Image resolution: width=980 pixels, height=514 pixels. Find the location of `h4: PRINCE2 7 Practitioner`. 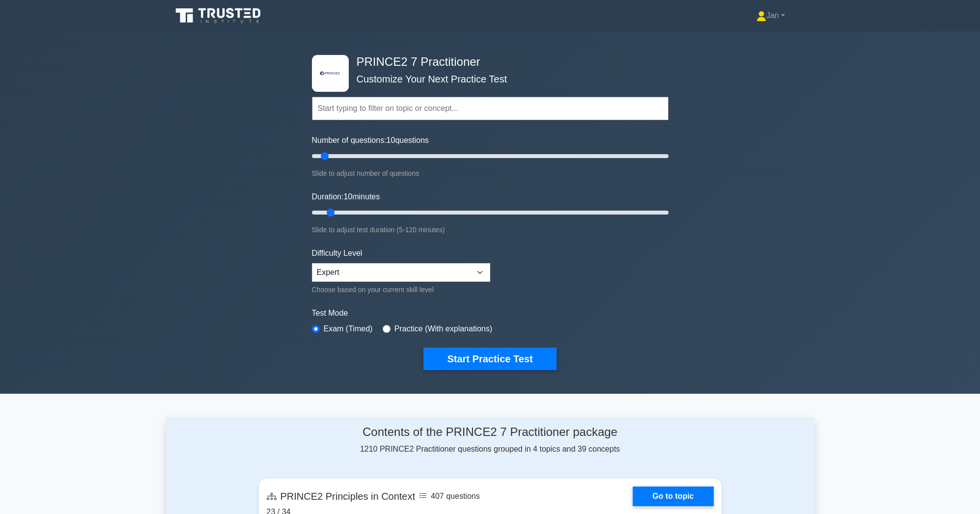

h4: PRINCE2 7 Practitioner is located at coordinates (486, 62).